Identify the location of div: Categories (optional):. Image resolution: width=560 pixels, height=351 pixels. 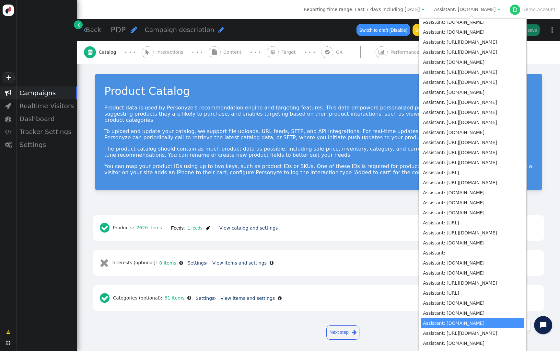
(146, 298).